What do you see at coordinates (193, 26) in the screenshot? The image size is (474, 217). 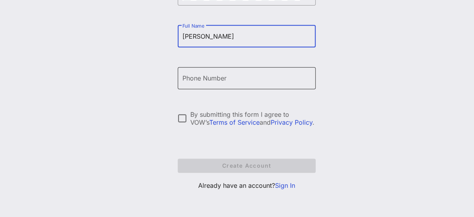 I see `label: Full Name` at bounding box center [193, 26].